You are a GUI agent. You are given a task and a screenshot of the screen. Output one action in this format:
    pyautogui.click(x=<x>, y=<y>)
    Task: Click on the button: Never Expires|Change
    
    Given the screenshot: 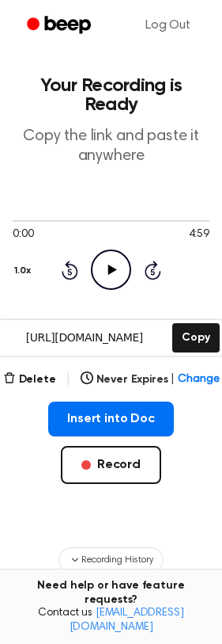 What is the action you would take?
    pyautogui.click(x=150, y=379)
    